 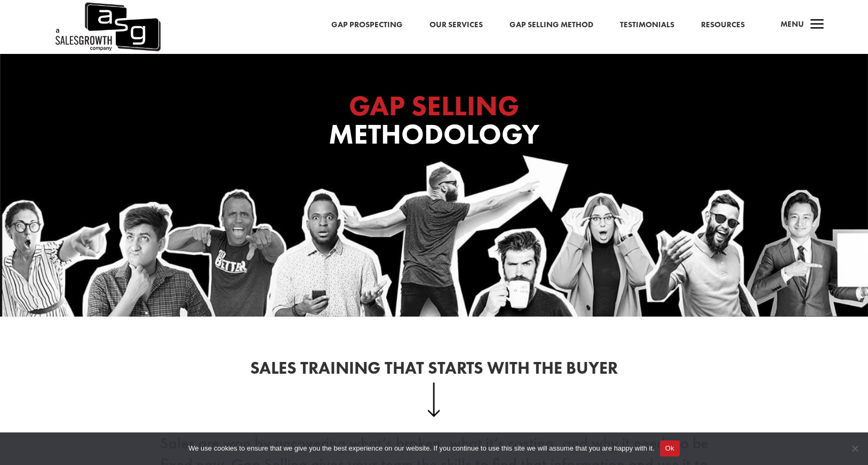 What do you see at coordinates (723, 25) in the screenshot?
I see `a: Resources` at bounding box center [723, 25].